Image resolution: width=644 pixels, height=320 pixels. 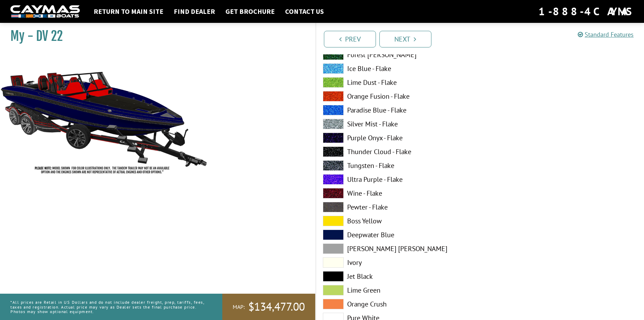 What do you see at coordinates (154, 36) in the screenshot?
I see `h1: My - DV 22` at bounding box center [154, 36].